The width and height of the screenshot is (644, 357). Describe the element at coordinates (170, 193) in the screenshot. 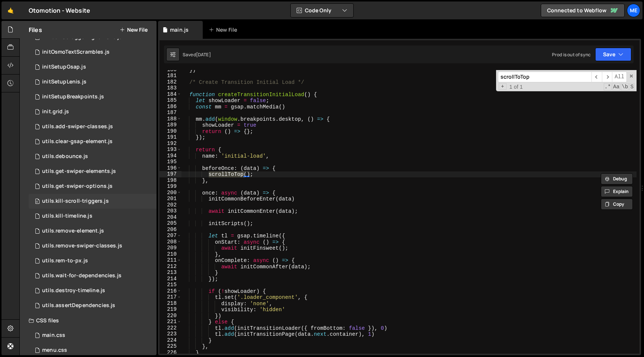

I see `div: 200` at that location.